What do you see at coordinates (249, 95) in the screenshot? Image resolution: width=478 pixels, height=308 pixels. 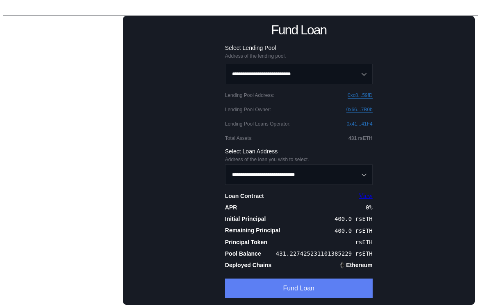 I see `div: Lending Pool Address :` at bounding box center [249, 95].